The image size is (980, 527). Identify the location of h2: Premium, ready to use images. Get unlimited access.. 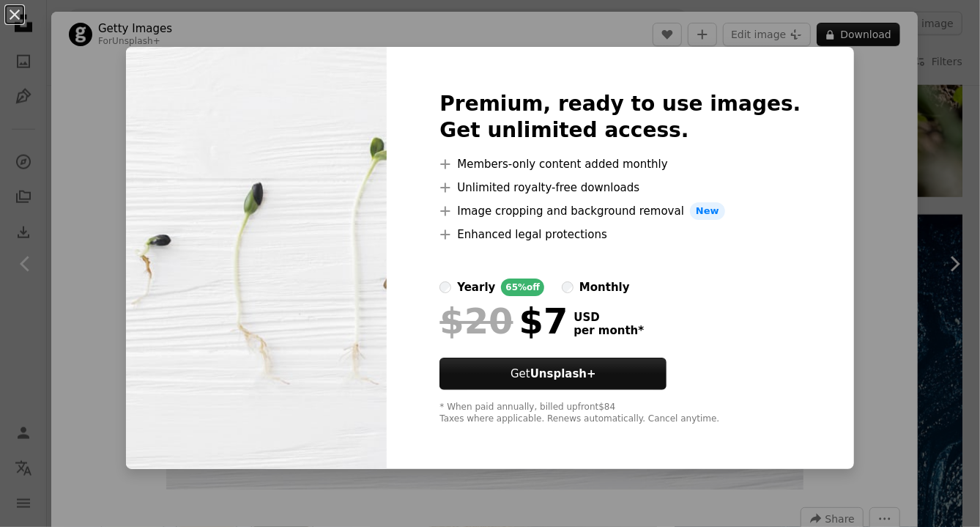
(619, 117).